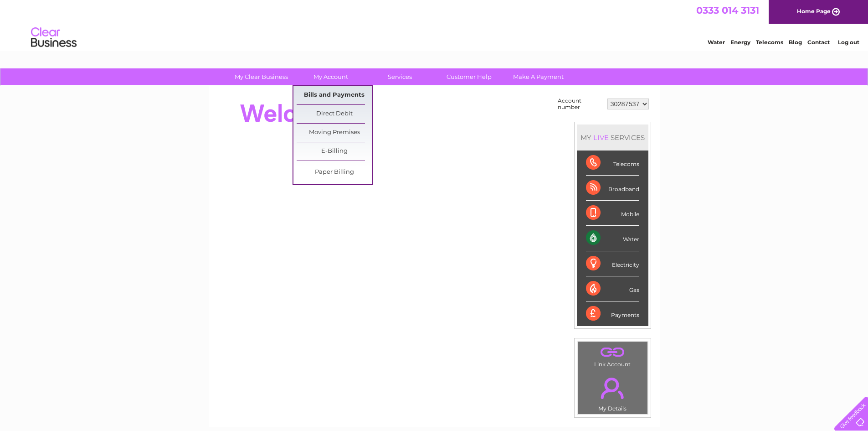 This screenshot has width=868, height=431. I want to click on a: Services, so click(399, 76).